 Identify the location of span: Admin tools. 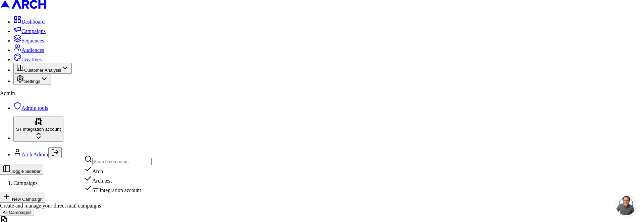
(35, 107).